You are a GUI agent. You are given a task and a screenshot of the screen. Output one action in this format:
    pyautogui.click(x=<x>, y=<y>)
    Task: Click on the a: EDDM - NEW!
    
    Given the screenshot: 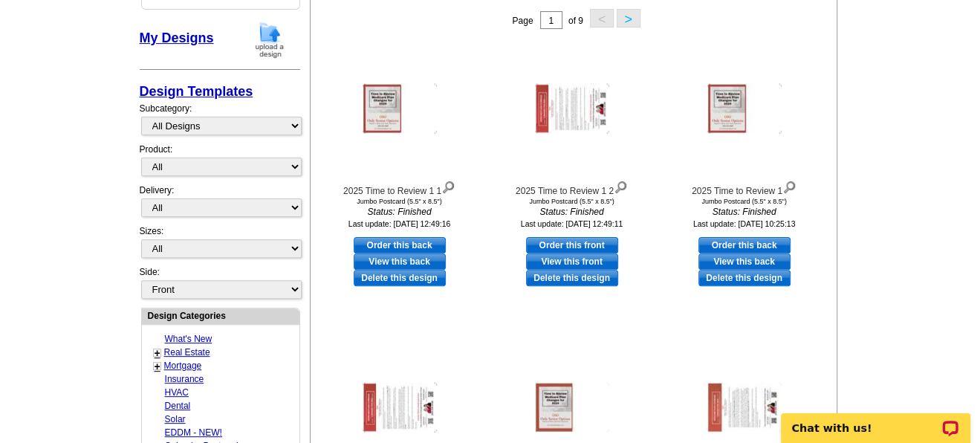 What is the action you would take?
    pyautogui.click(x=193, y=432)
    